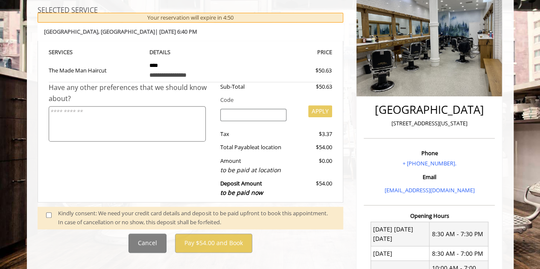  I want to click on div: to be paid at location, so click(253, 170).